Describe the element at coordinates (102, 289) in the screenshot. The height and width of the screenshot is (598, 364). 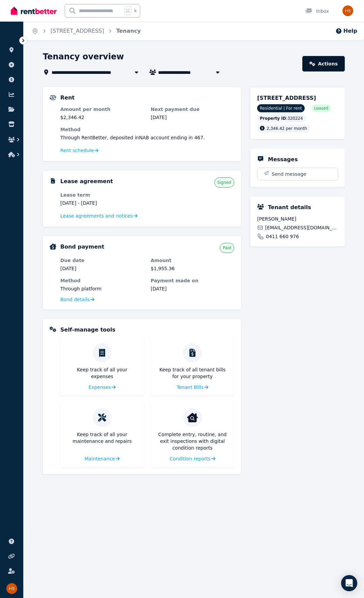
I see `dd: Through platform` at that location.